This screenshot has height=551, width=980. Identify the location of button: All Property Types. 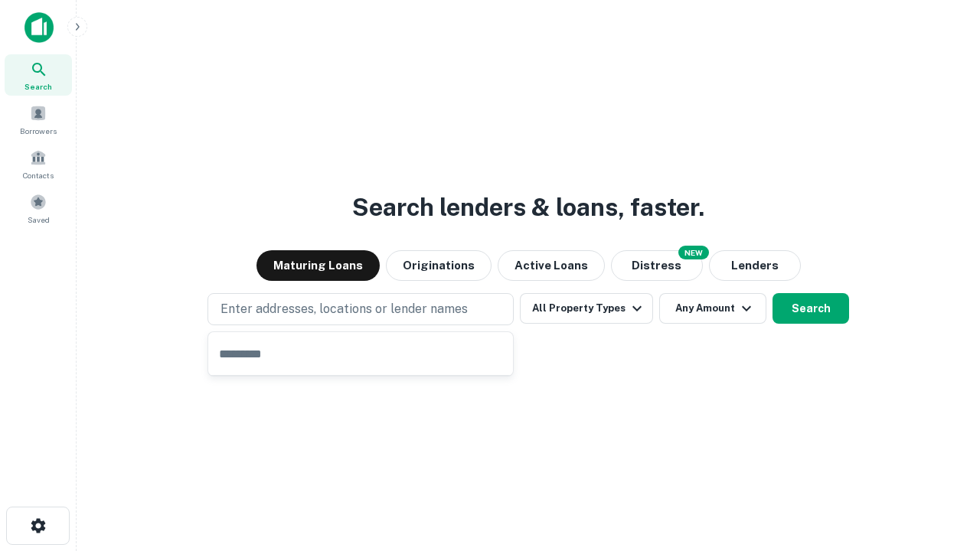
(586, 309).